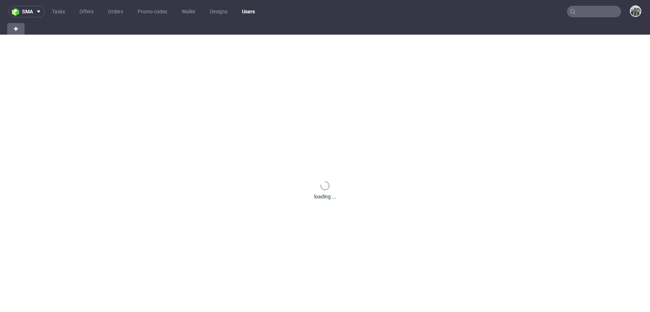 Image resolution: width=650 pixels, height=312 pixels. I want to click on a: Offers, so click(86, 12).